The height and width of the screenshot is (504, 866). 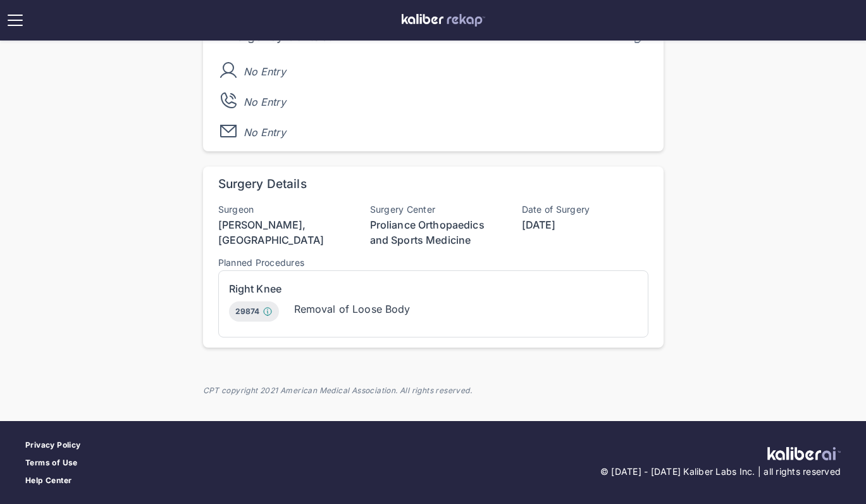 What do you see at coordinates (281, 209) in the screenshot?
I see `div: Surgeon` at bounding box center [281, 209].